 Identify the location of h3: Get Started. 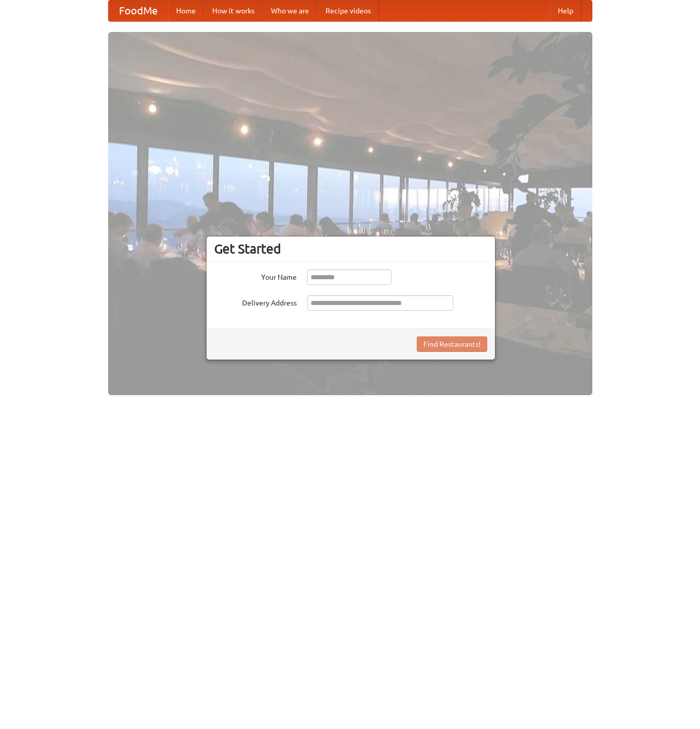
(350, 249).